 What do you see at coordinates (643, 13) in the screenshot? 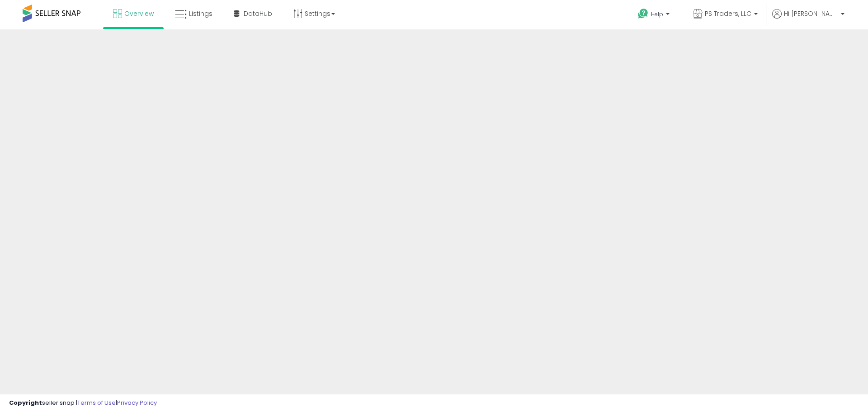
I see `i: Get Help` at bounding box center [643, 13].